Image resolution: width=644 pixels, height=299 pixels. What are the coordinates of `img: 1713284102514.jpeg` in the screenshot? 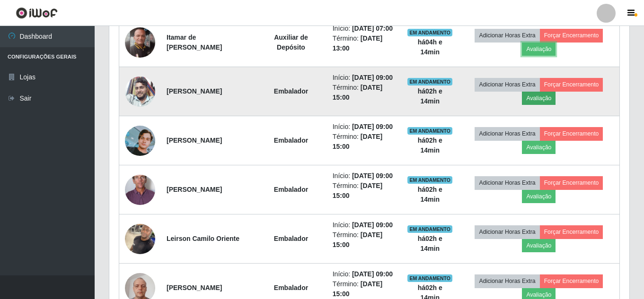 It's located at (140, 141).